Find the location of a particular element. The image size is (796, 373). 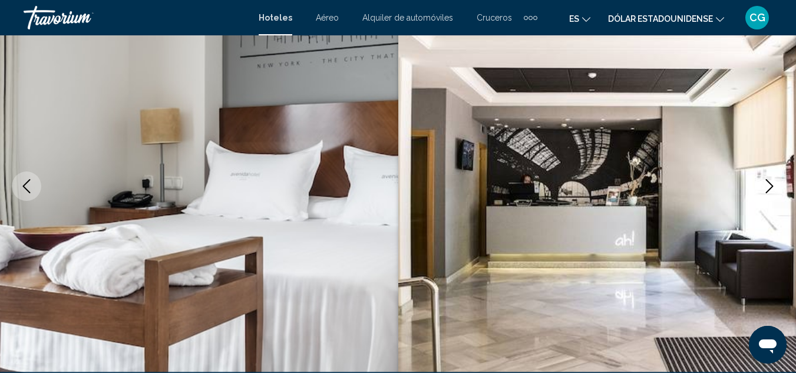

font: es is located at coordinates (574, 19).